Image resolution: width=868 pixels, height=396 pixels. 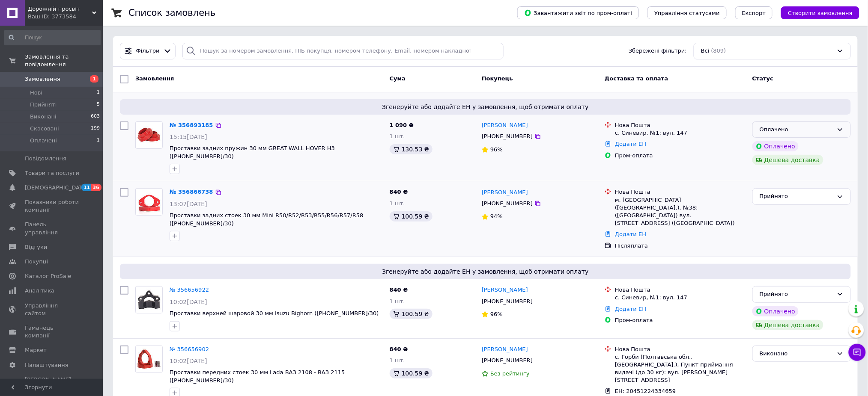 What do you see at coordinates (816, 12) in the screenshot?
I see `a: Створити замовлення` at bounding box center [816, 12].